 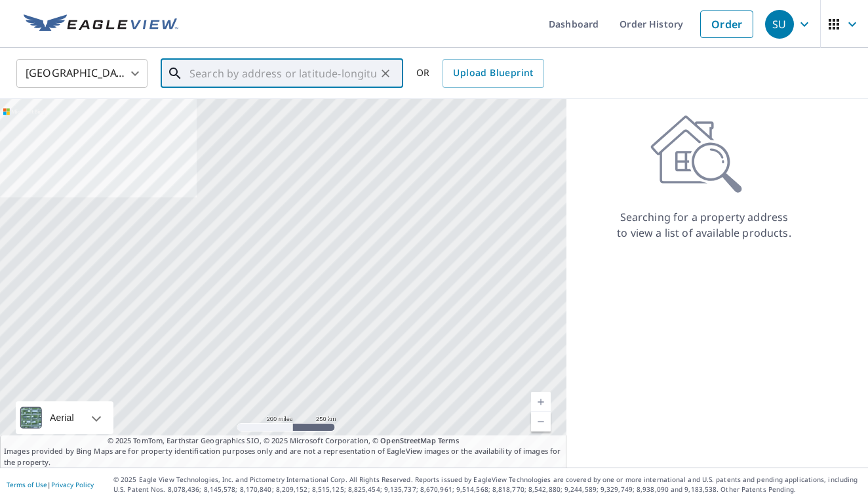 I want to click on input: Search by address or latitude-longitude, so click(x=283, y=73).